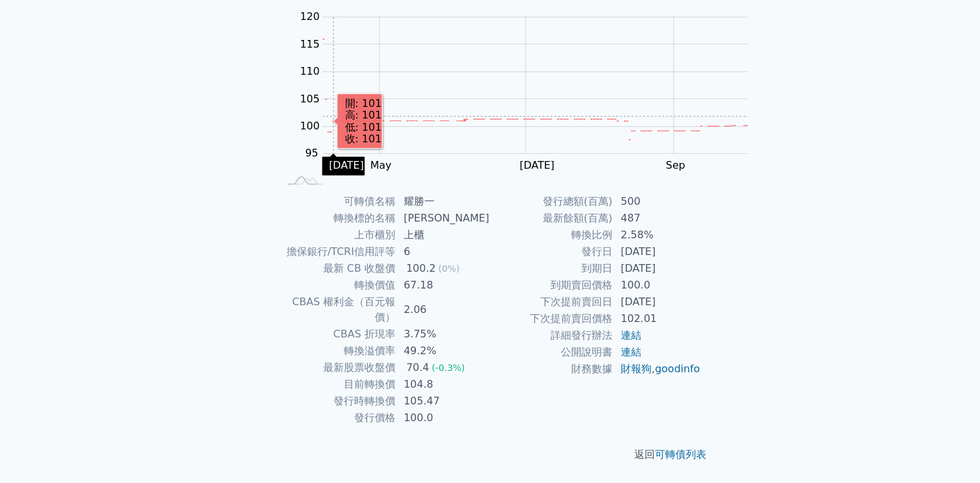 The image size is (980, 483). I want to click on td: 上市櫃別, so click(337, 235).